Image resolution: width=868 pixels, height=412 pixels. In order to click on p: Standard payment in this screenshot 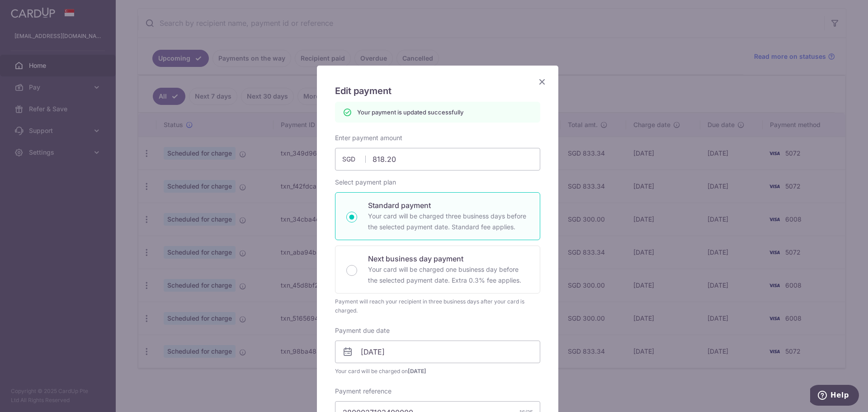, I will do `click(449, 206)`.